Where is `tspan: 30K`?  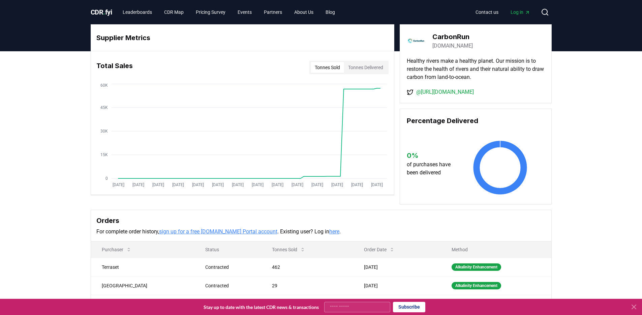 tspan: 30K is located at coordinates (104, 131).